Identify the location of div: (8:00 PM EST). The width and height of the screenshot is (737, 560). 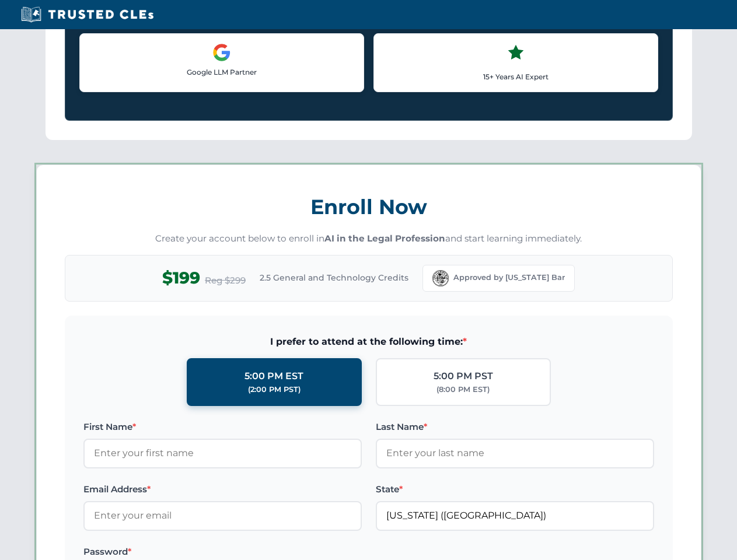
(463, 390).